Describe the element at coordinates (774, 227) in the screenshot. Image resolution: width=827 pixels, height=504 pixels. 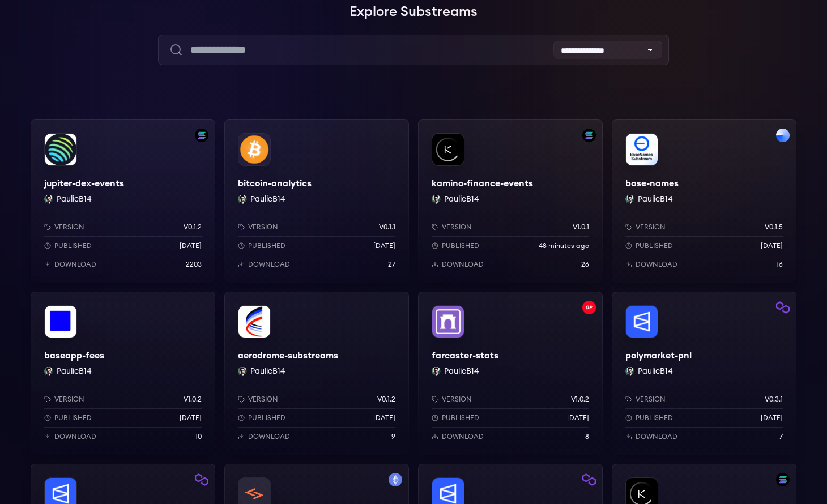
I see `p: v0.1.5` at that location.